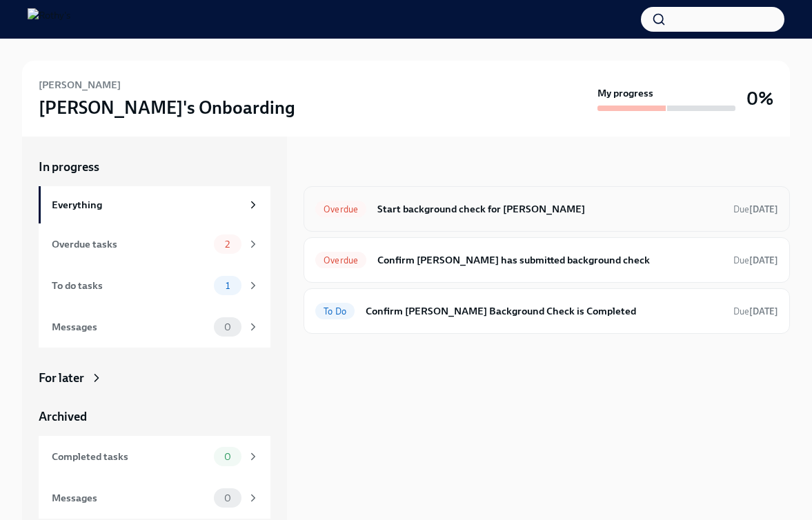 The width and height of the screenshot is (812, 520). What do you see at coordinates (155, 378) in the screenshot?
I see `a: For later` at bounding box center [155, 378].